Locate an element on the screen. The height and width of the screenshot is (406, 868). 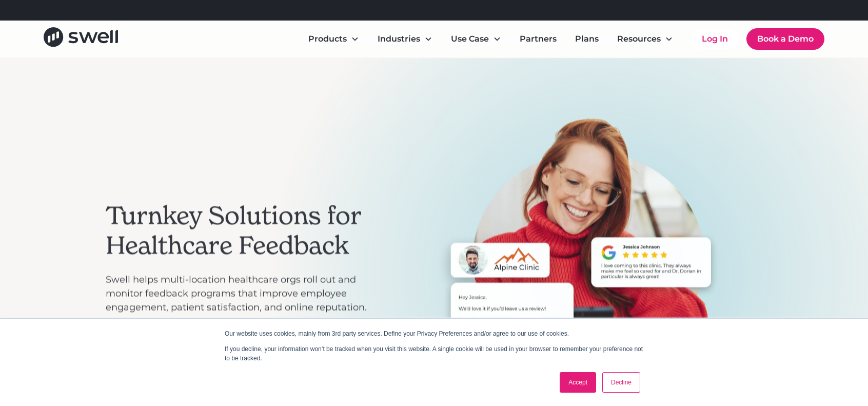
p: Our website uses cookies, mainly from 3rd party services. Define your Privacy Preferences and/or ... is located at coordinates (434, 333).